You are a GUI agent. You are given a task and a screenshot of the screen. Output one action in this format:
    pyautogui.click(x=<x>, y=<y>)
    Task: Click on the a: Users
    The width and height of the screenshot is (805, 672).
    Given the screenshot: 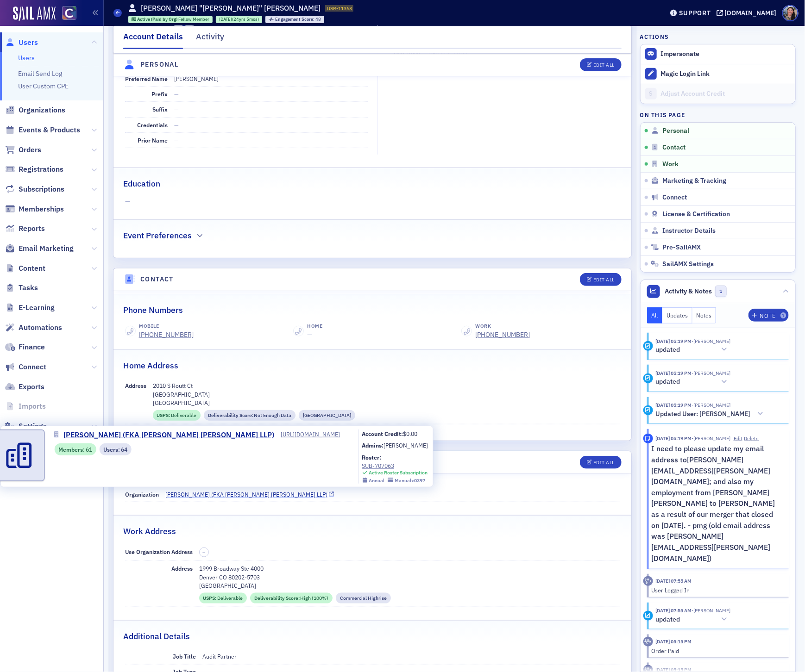 What is the action you would take?
    pyautogui.click(x=21, y=43)
    